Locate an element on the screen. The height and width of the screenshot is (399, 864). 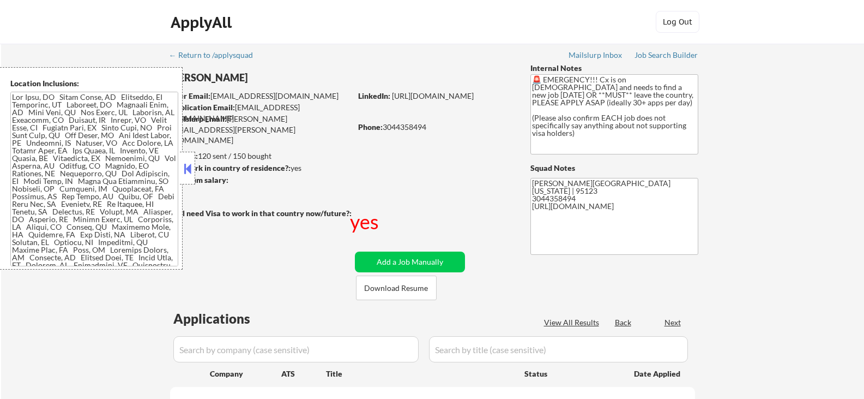
div: Next is located at coordinates (673, 322).